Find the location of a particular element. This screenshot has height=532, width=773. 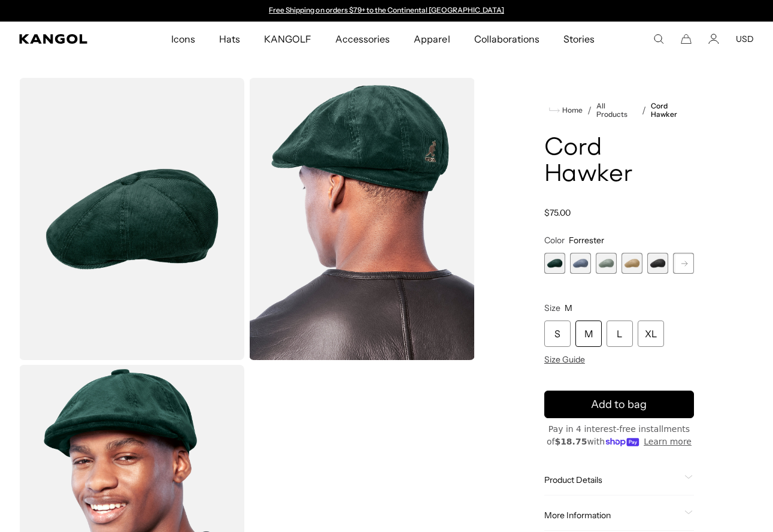

span: Size Guide is located at coordinates (565, 360).